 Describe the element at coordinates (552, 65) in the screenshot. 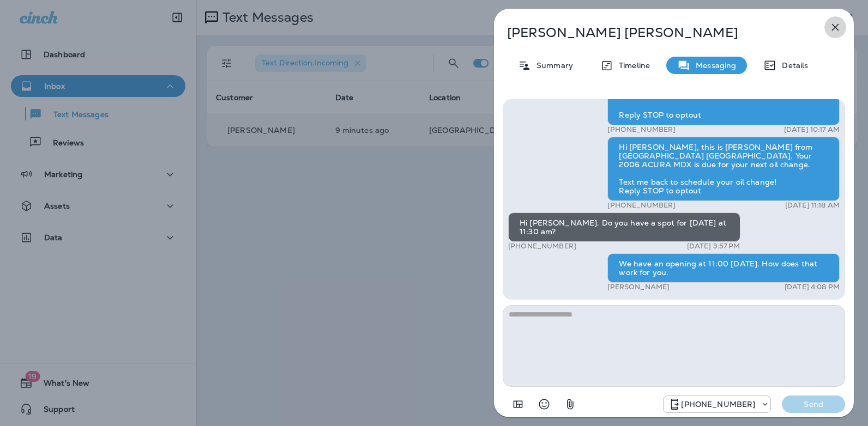

I see `p: Summary` at that location.